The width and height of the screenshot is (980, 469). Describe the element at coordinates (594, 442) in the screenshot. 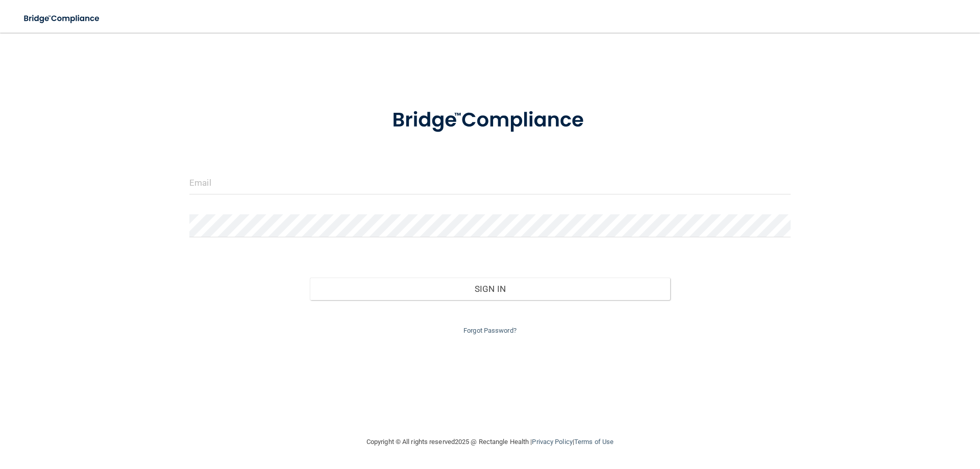

I see `a: Terms of Use` at that location.